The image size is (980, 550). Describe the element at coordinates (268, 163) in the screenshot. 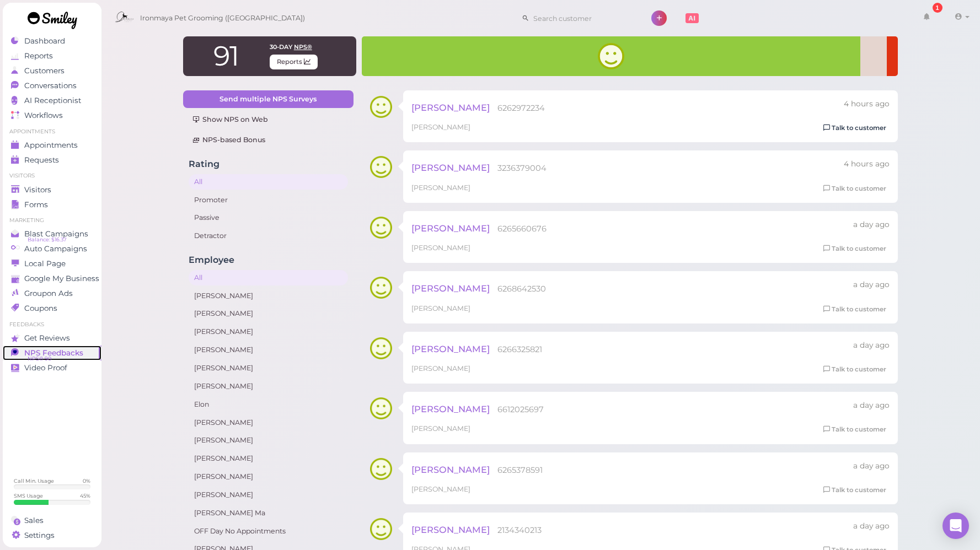

I see `h4: Rating` at that location.